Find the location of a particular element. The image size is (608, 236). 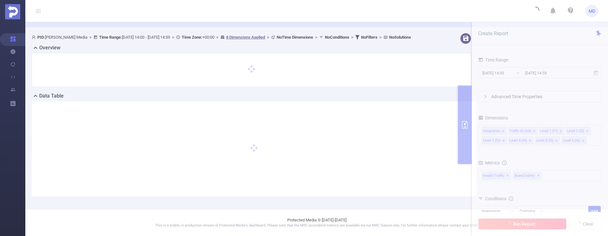

h2: Overview is located at coordinates (50, 48).